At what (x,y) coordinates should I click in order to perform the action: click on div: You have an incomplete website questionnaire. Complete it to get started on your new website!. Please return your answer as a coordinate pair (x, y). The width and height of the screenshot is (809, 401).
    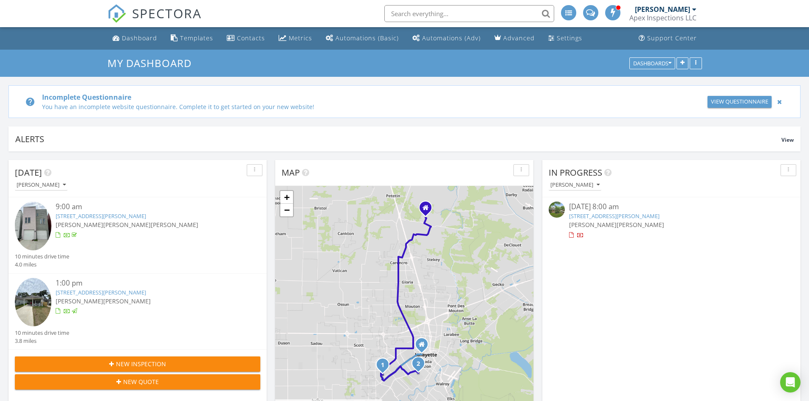
    Looking at the image, I should click on (351, 107).